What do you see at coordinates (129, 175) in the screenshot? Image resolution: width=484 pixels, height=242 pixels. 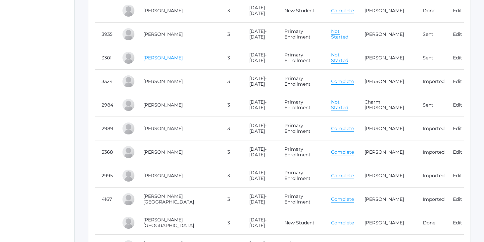 I see `div: Luke Lash` at bounding box center [129, 175].